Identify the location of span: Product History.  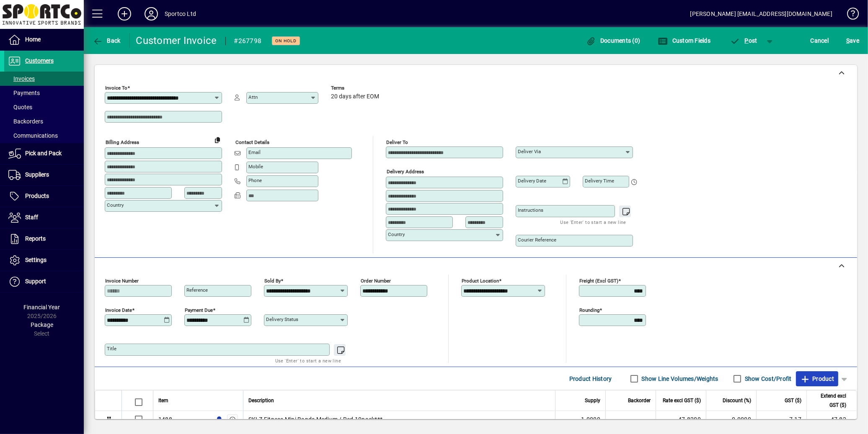
(591, 379).